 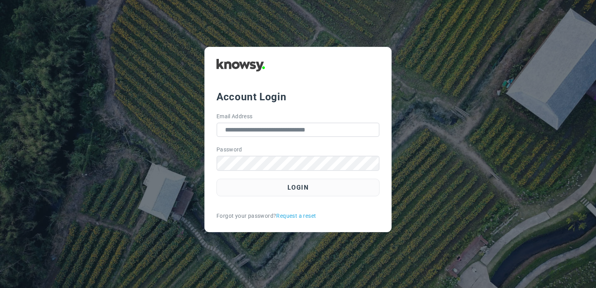 I want to click on label: Password, so click(x=229, y=149).